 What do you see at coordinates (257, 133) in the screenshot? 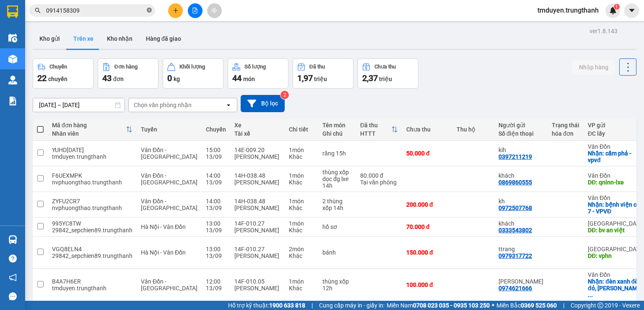
I see `div: Tài xế` at bounding box center [257, 133].